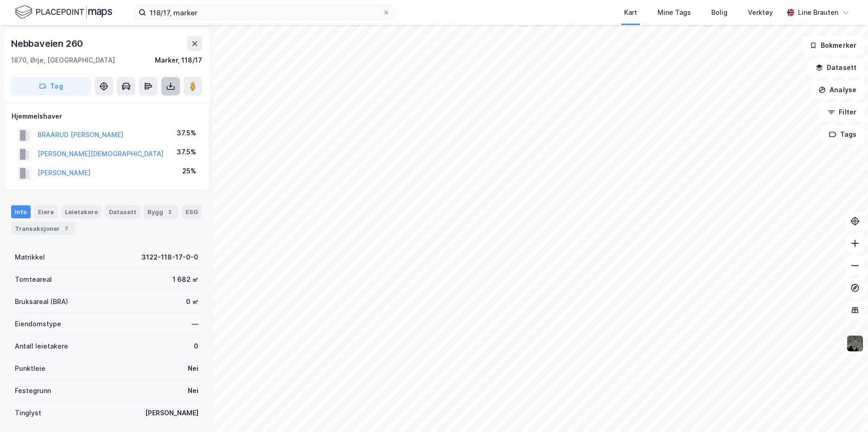 This screenshot has width=868, height=432. What do you see at coordinates (843, 134) in the screenshot?
I see `button: Tags` at bounding box center [843, 134].